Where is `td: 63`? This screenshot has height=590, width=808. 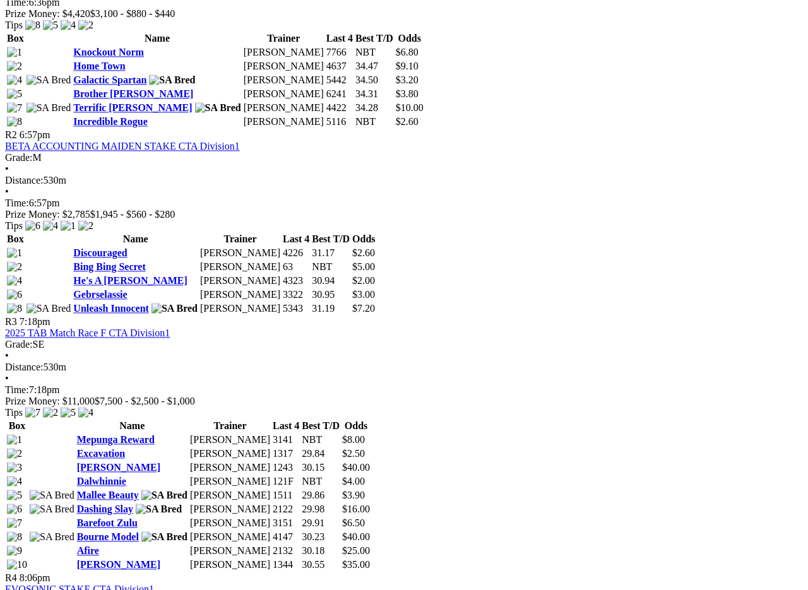
td: 63 is located at coordinates (296, 267).